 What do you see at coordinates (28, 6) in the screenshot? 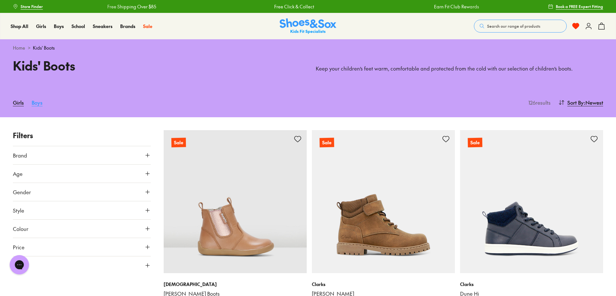
I see `a: Store Finder` at bounding box center [28, 6].